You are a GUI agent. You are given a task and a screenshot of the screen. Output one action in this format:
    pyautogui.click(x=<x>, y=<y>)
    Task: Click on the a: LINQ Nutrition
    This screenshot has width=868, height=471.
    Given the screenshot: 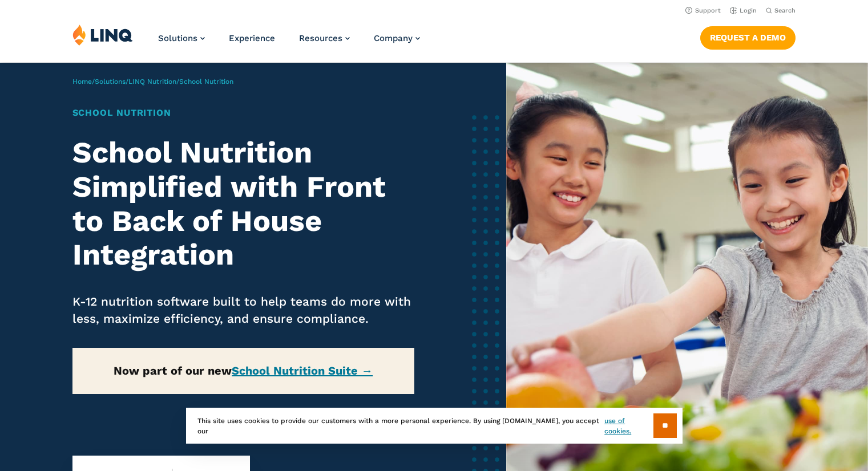 What is the action you would take?
    pyautogui.click(x=152, y=82)
    